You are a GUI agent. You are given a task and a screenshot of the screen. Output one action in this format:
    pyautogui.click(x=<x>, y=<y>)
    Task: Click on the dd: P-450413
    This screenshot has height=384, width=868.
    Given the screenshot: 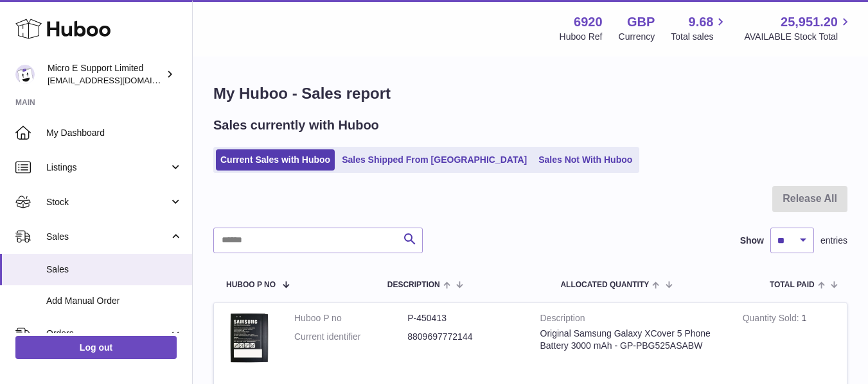 What is the action you would take?
    pyautogui.click(x=464, y=319)
    